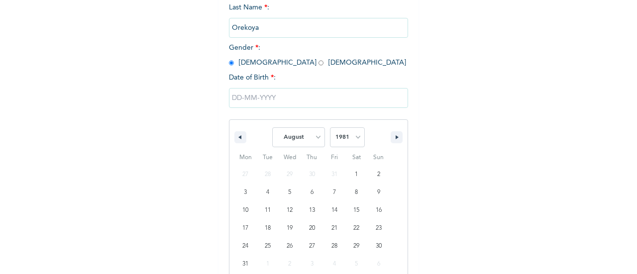  What do you see at coordinates (378, 229) in the screenshot?
I see `button: 23` at bounding box center [378, 229].